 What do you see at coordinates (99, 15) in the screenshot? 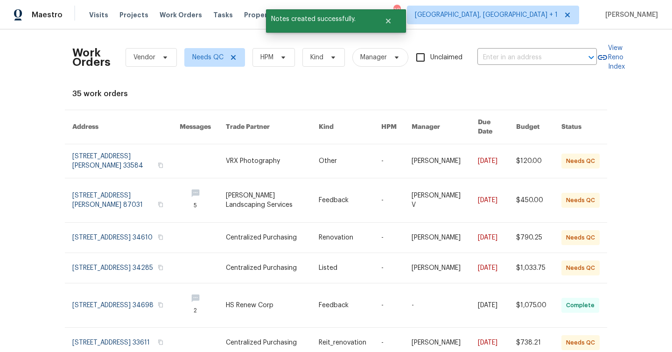
I see `span: Visits` at bounding box center [99, 15].